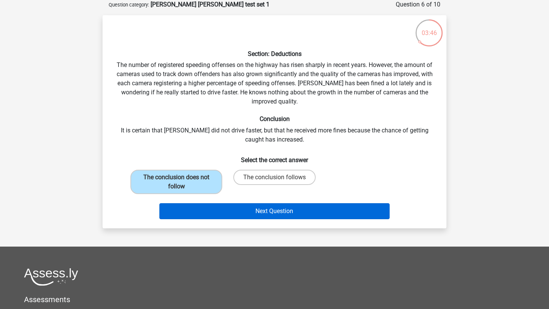  What do you see at coordinates (129, 5) in the screenshot?
I see `small: Question category:` at bounding box center [129, 5].